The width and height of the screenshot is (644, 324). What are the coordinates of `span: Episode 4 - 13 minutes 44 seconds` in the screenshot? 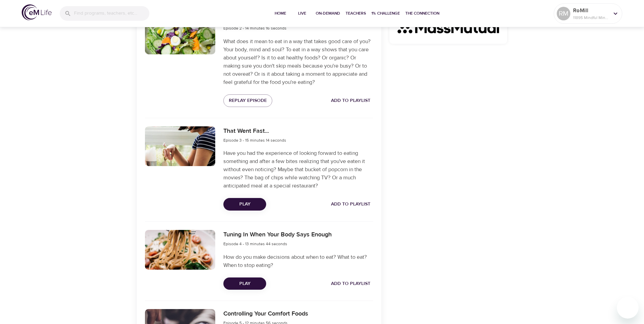 It's located at (255, 244).